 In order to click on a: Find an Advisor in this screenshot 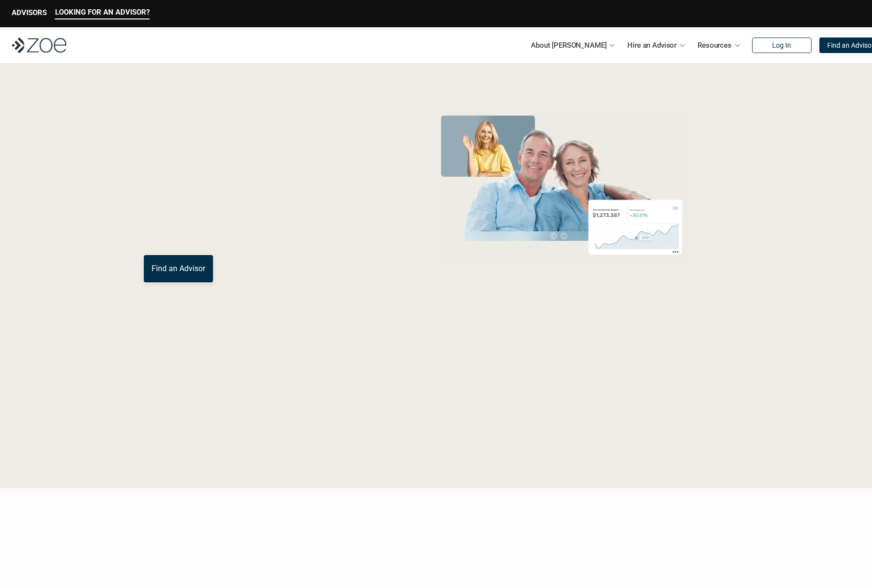, I will do `click(179, 268)`.